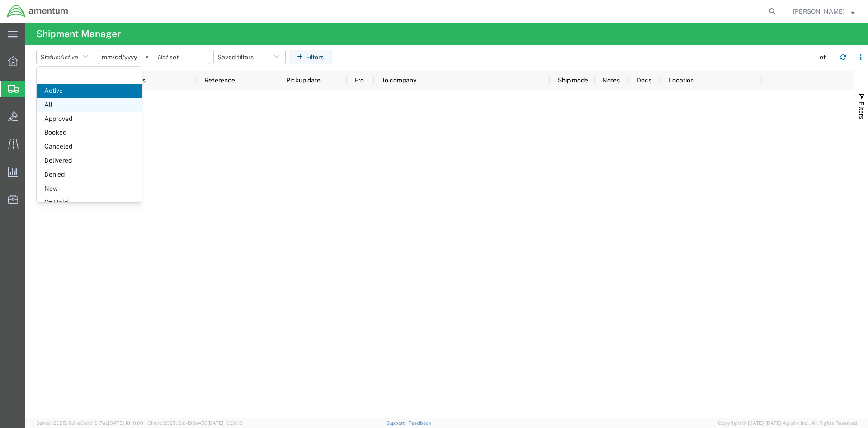  What do you see at coordinates (310, 57) in the screenshot?
I see `button: Filters` at bounding box center [310, 57].